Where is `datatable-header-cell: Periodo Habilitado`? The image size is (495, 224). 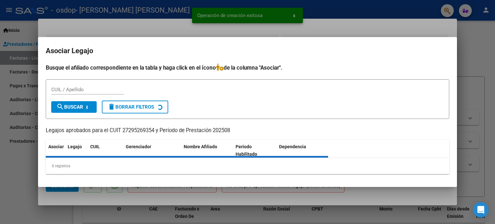
datatable-header-cell: Periodo Habilitado is located at coordinates (255, 151).